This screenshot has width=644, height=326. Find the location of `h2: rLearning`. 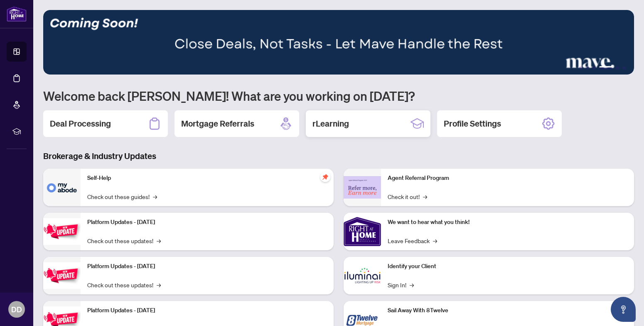

h2: rLearning is located at coordinates (331, 124).